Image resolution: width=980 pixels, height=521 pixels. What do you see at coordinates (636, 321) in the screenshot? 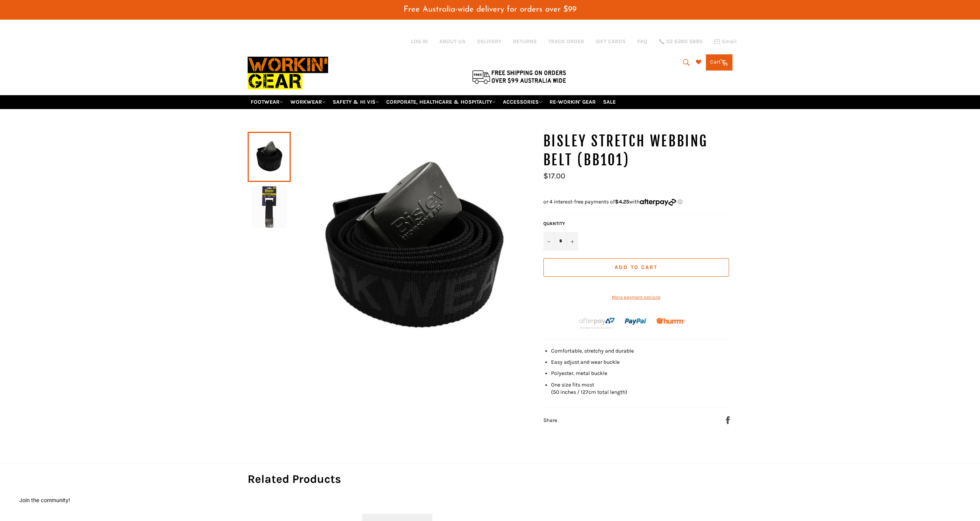
I see `img: paypal.png` at bounding box center [636, 321].